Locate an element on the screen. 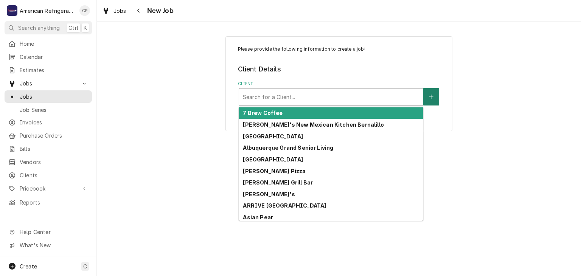  span: New Job is located at coordinates (159, 11).